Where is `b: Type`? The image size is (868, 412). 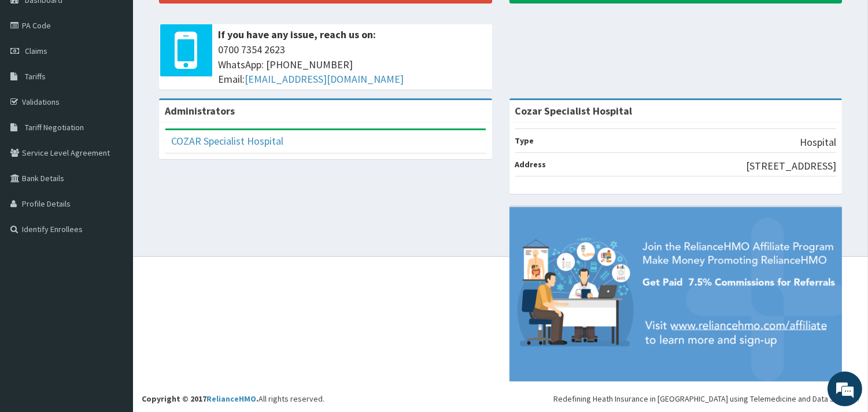 b: Type is located at coordinates (524, 141).